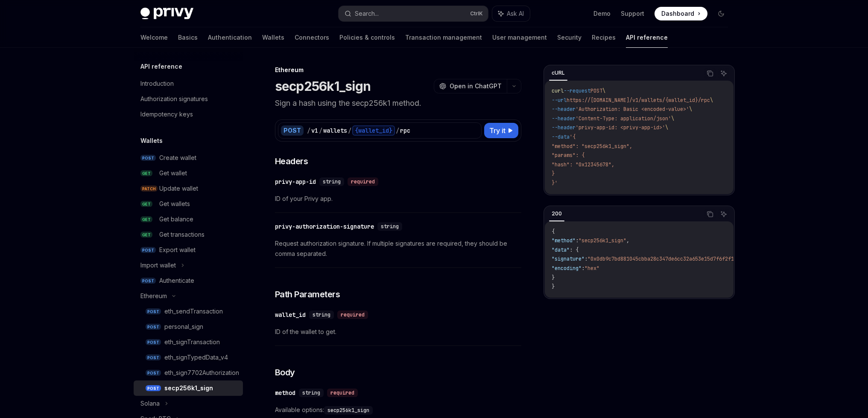  I want to click on h5: Wallets, so click(152, 141).